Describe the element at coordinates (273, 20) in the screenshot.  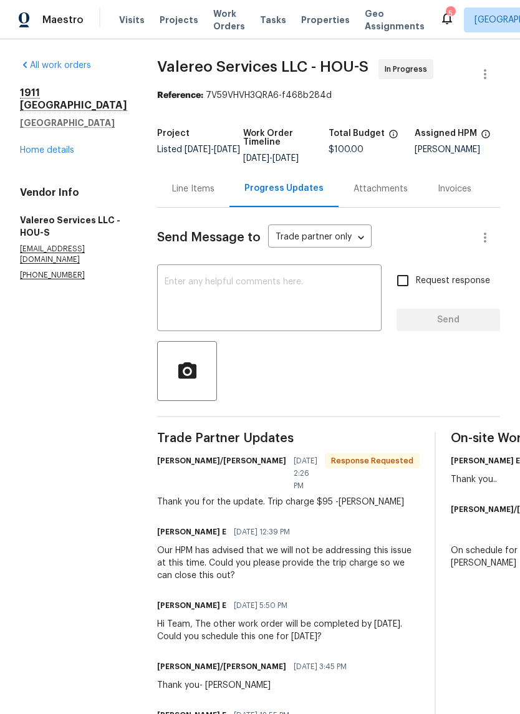
I see `span: Tasks` at that location.